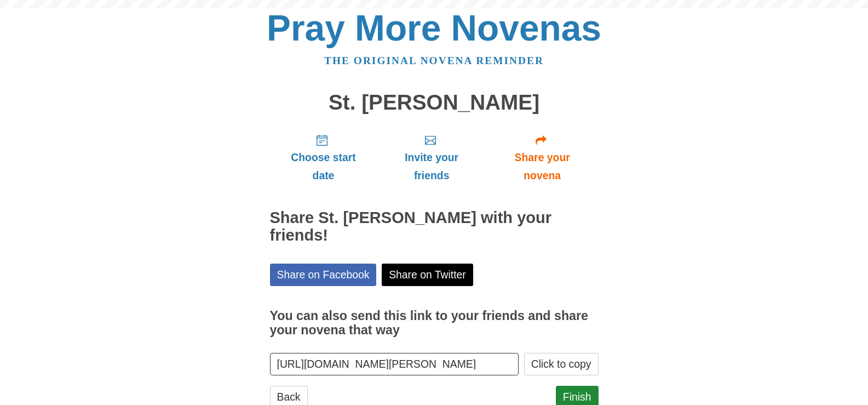 The height and width of the screenshot is (405, 868). I want to click on span: Choose start date, so click(324, 167).